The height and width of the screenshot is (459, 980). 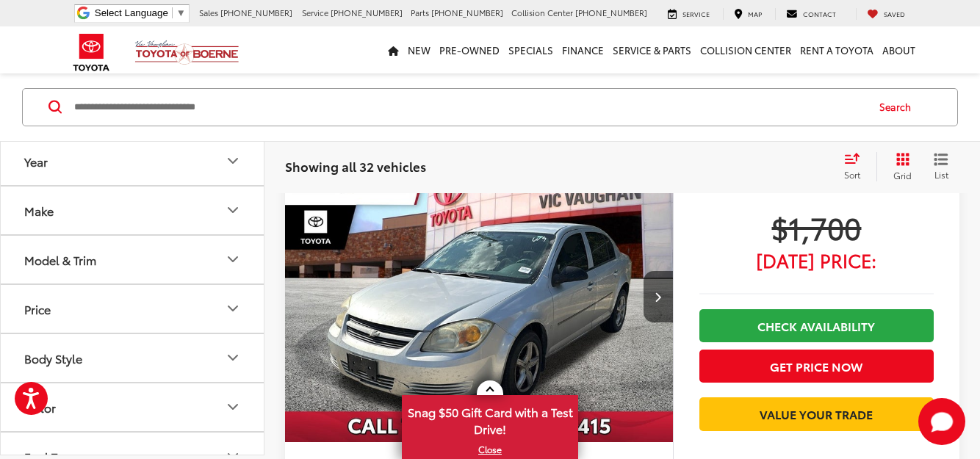 I want to click on a: About, so click(x=898, y=50).